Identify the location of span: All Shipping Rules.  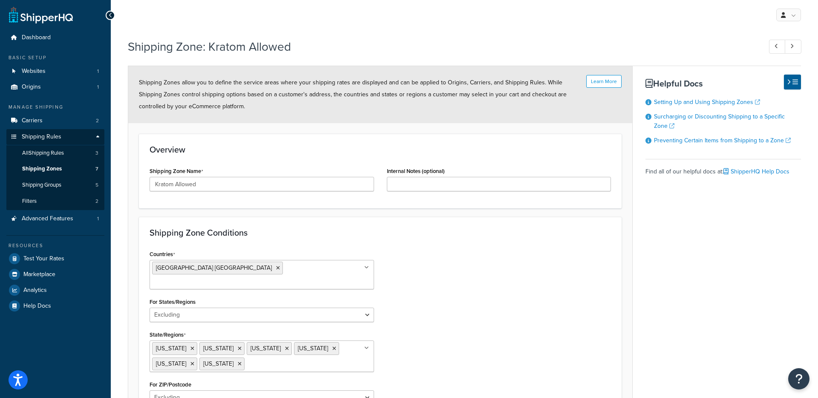
(43, 153).